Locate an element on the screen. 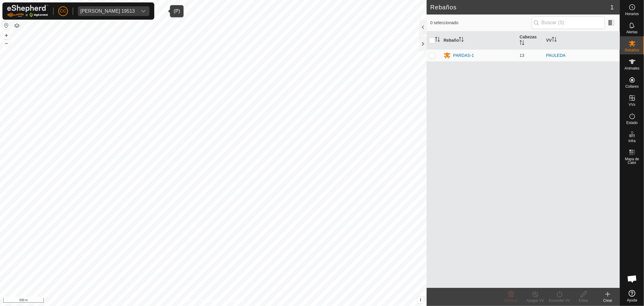 The image size is (644, 306). a: Contáctenos is located at coordinates (234, 301).